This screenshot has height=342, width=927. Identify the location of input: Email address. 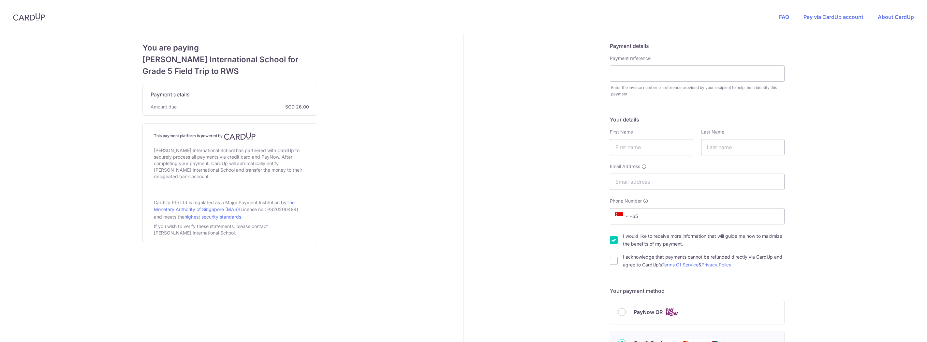
(698, 182).